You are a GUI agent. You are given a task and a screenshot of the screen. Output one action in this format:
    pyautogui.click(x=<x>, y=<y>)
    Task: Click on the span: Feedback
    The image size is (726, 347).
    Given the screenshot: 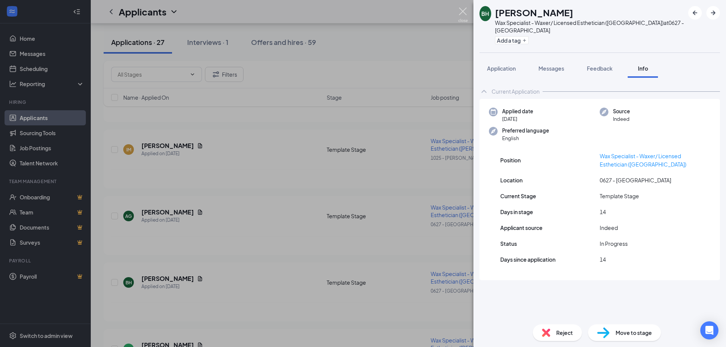 What is the action you would take?
    pyautogui.click(x=600, y=68)
    